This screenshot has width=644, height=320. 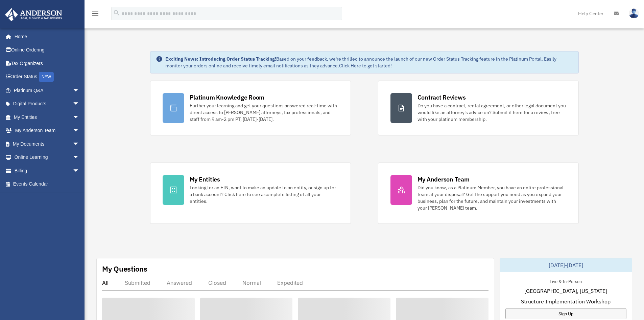 I want to click on div: Live & In-Person, so click(x=565, y=280).